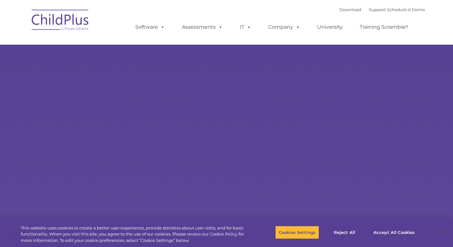 Image resolution: width=453 pixels, height=247 pixels. I want to click on a: Company, so click(284, 27).